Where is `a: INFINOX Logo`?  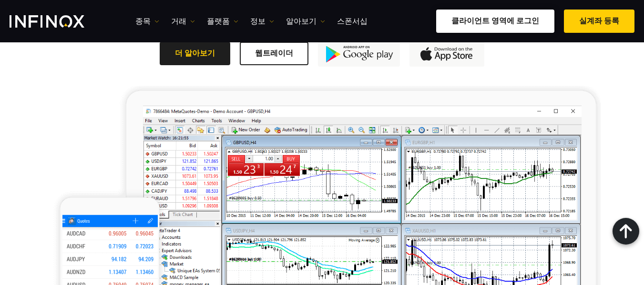
a: INFINOX Logo is located at coordinates (58, 21).